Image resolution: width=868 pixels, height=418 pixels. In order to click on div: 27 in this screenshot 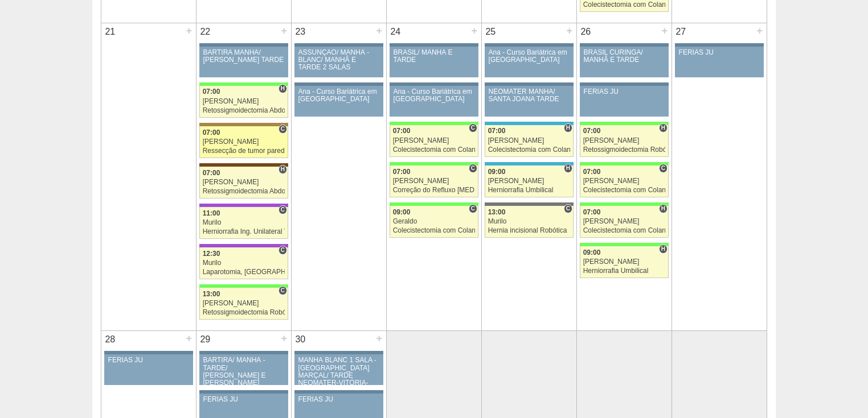, I will do `click(680, 32)`.